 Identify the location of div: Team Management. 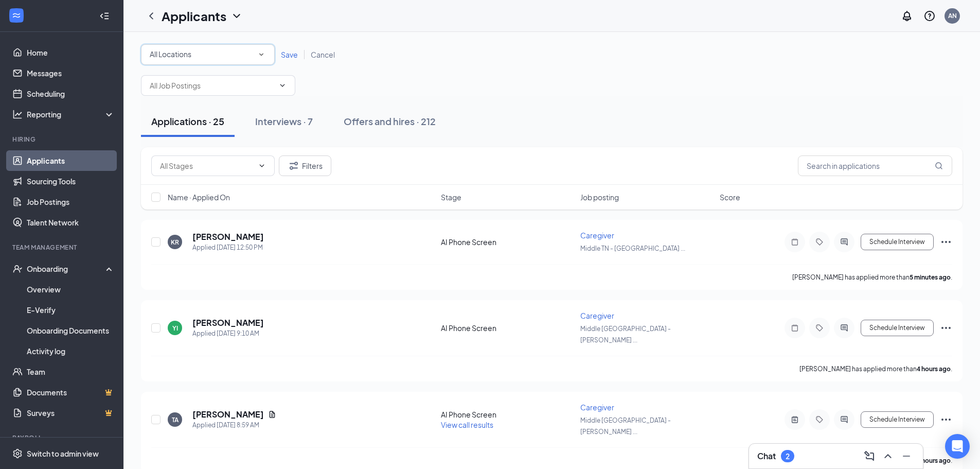
(62, 247).